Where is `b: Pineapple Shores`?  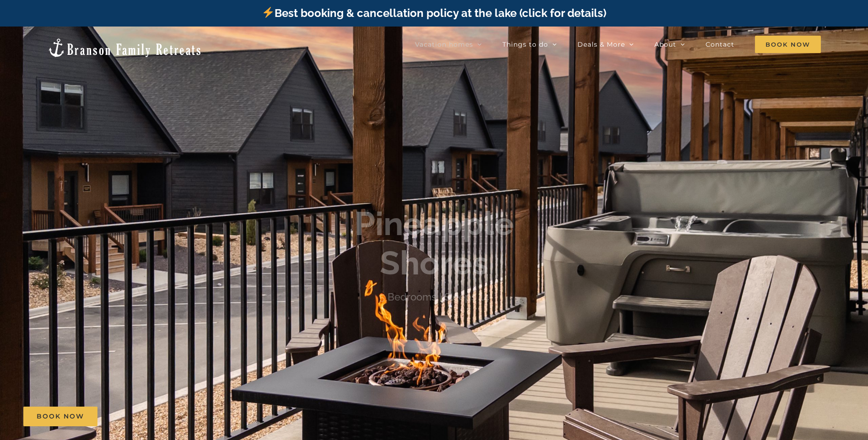 b: Pineapple Shores is located at coordinates (434, 243).